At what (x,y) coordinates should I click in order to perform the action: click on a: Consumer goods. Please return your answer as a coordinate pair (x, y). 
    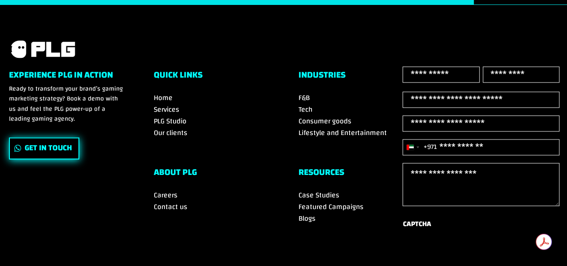
    Looking at the image, I should click on (325, 121).